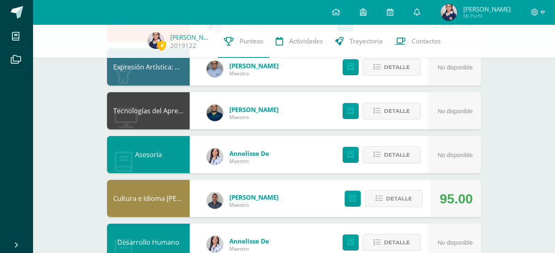 The width and height of the screenshot is (555, 253). I want to click on a: Actividades, so click(299, 41).